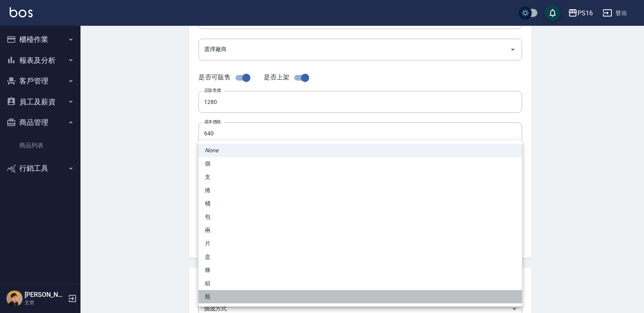  What do you see at coordinates (360, 296) in the screenshot?
I see `li: 瓶` at bounding box center [360, 296].